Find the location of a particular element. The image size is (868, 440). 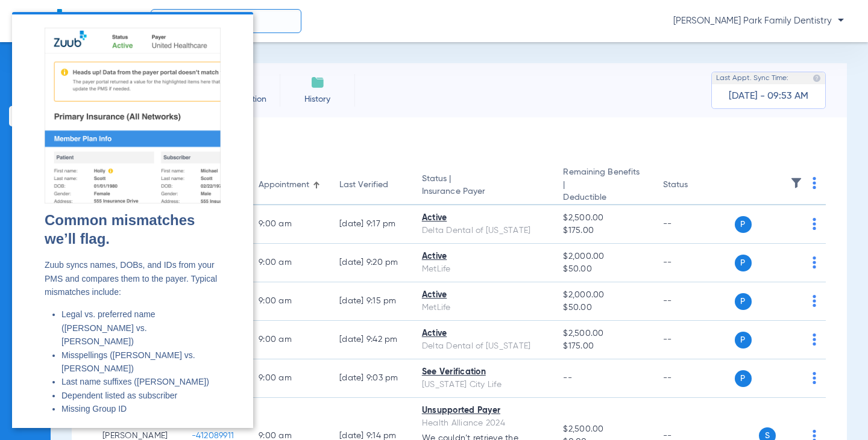

span: History is located at coordinates (317, 99).